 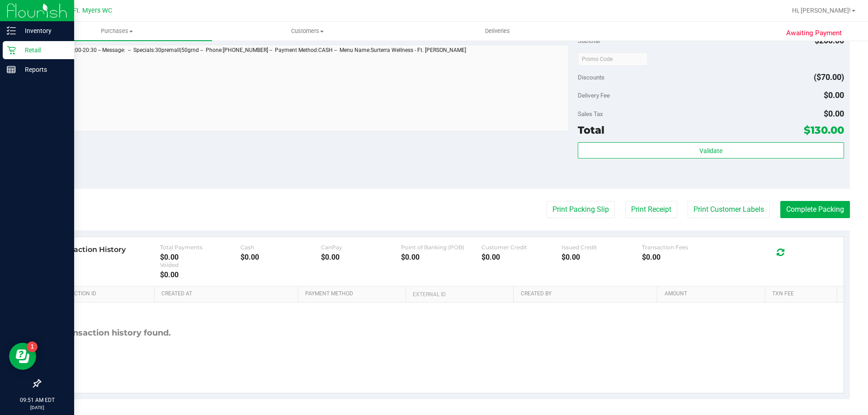 What do you see at coordinates (522, 247) in the screenshot?
I see `div: Customer Credit` at bounding box center [522, 247].